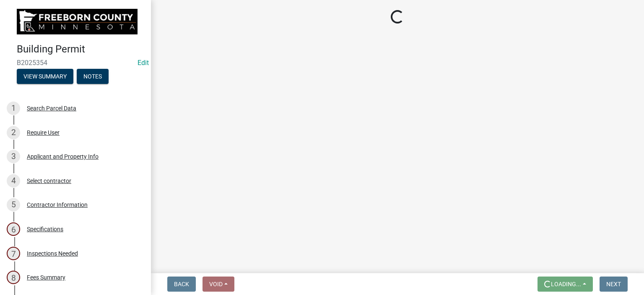 The width and height of the screenshot is (644, 295). Describe the element at coordinates (182, 283) in the screenshot. I see `span: Back` at that location.